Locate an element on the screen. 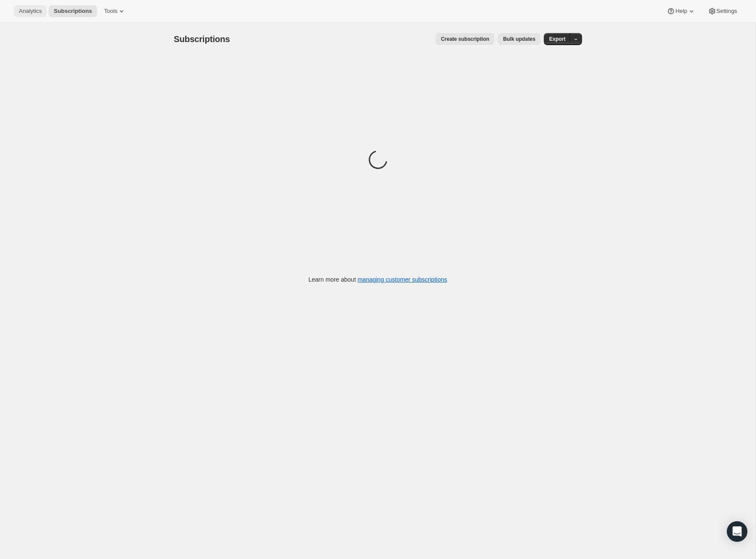 This screenshot has height=559, width=756. button: Bulk updates is located at coordinates (519, 39).